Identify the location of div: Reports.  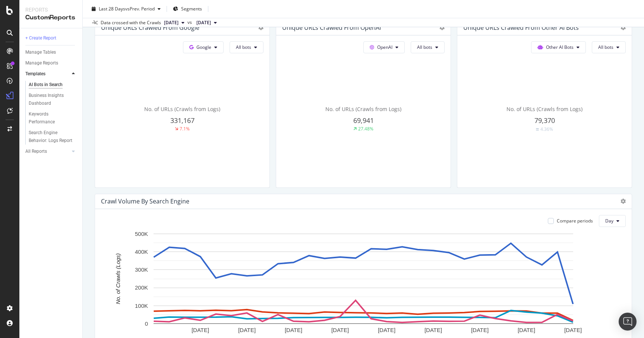
(51, 9).